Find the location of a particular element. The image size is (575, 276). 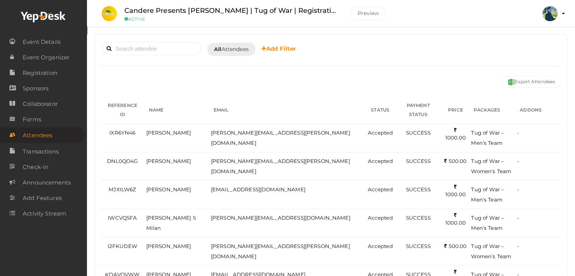

span: Event Organizer is located at coordinates (46, 57).